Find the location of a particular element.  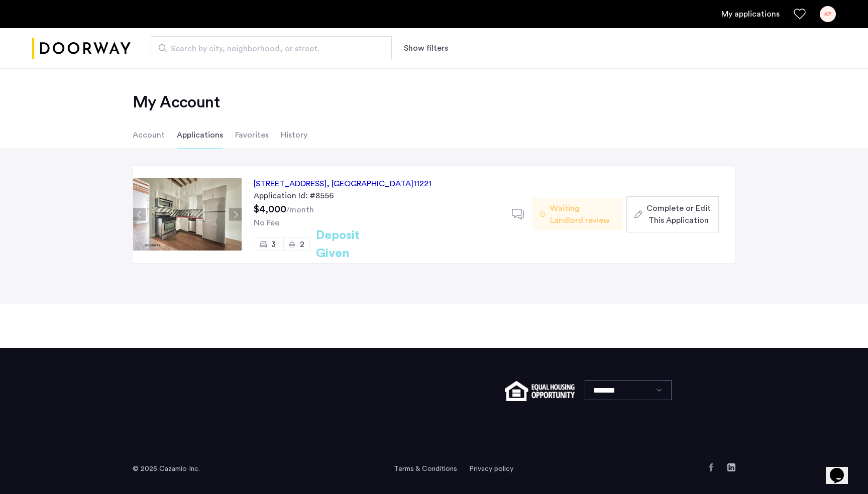

span: $4,000 is located at coordinates (270, 210).